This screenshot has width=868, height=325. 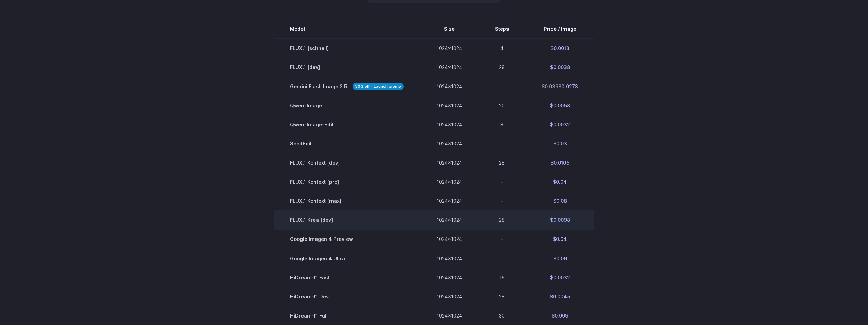 I want to click on s: $0.039, so click(x=550, y=86).